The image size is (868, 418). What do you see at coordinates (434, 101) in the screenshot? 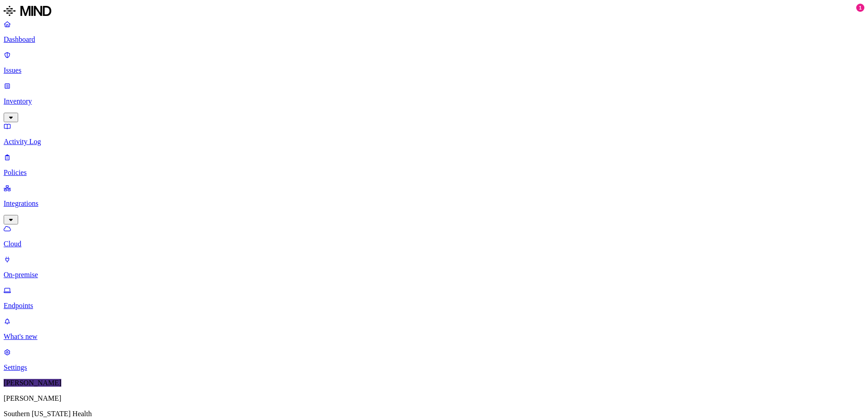
I see `p: Inventory` at bounding box center [434, 101].